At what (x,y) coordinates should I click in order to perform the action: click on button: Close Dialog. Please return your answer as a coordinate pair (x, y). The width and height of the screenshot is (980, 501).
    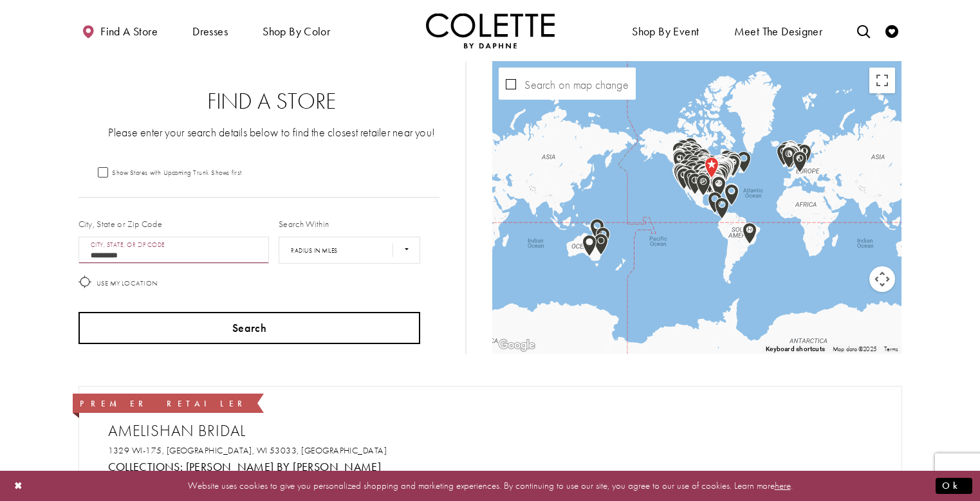
    Looking at the image, I should click on (19, 486).